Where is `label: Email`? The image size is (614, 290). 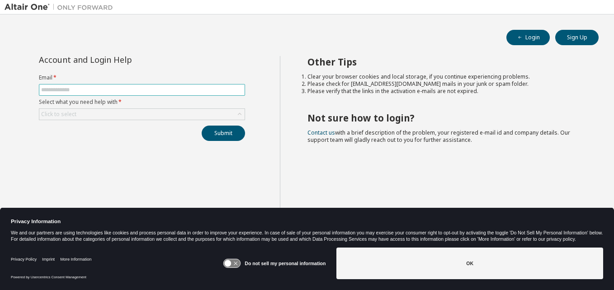
label: Email is located at coordinates (142, 78).